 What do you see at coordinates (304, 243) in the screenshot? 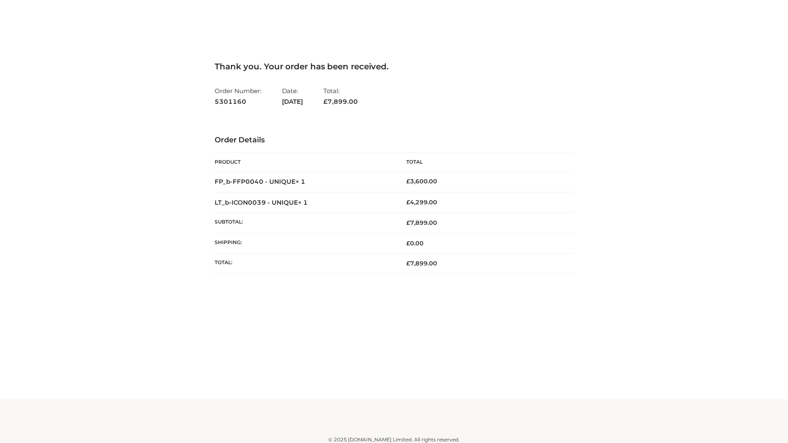
I see `th: Shipping:` at bounding box center [304, 243].